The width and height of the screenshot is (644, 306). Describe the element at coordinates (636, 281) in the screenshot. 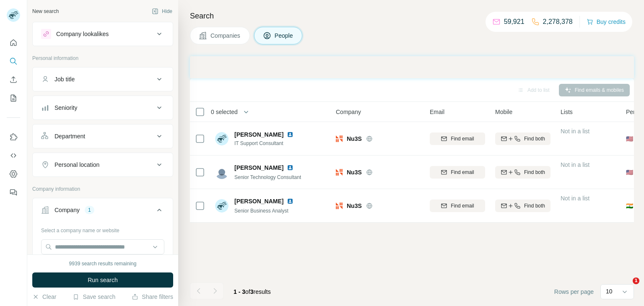

I see `span: 1` at that location.